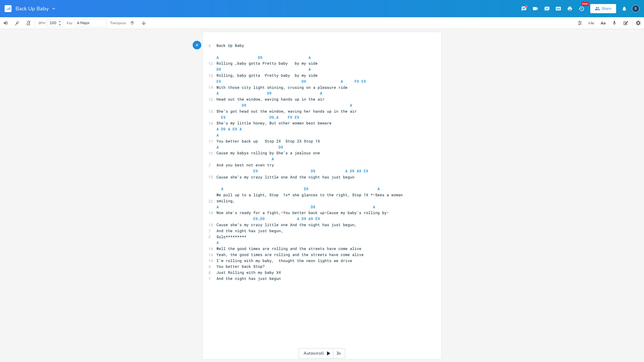 This screenshot has width=644, height=362. Describe the element at coordinates (118, 23) in the screenshot. I see `div: Transpose` at that location.